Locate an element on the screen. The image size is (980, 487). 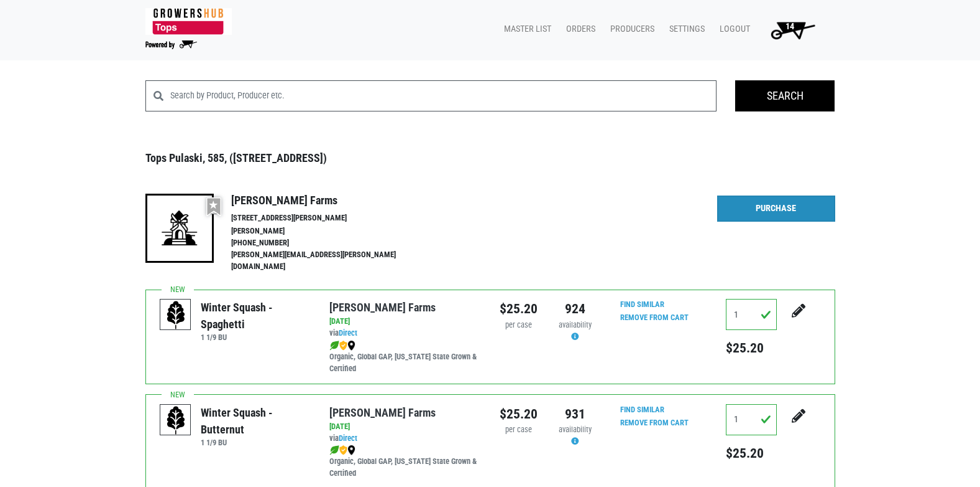
div: 924 is located at coordinates (575, 309).